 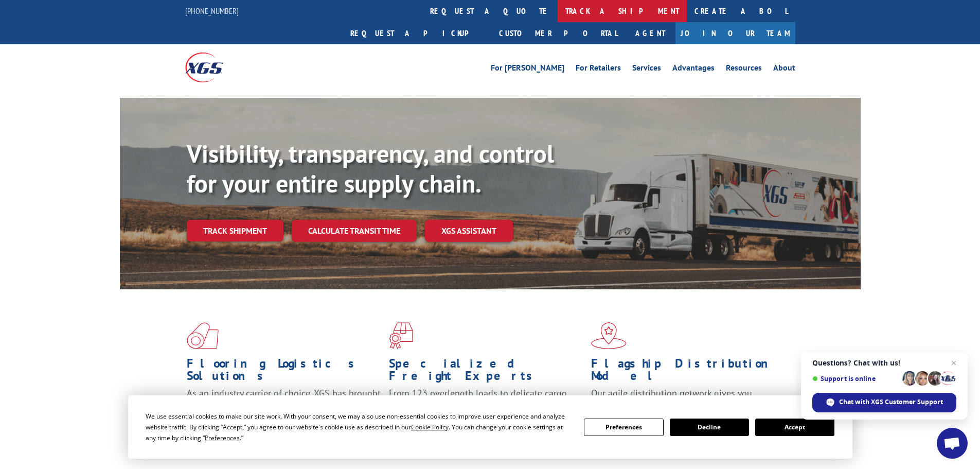 I want to click on a: Calculate transit time, so click(x=354, y=231).